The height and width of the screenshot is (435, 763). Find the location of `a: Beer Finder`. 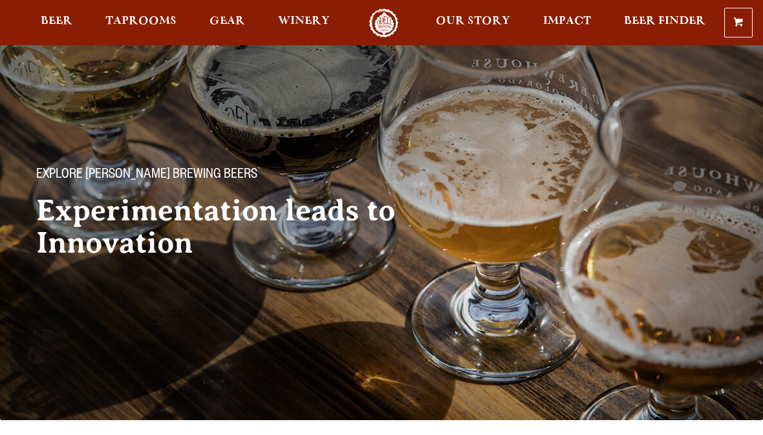

a: Beer Finder is located at coordinates (665, 23).